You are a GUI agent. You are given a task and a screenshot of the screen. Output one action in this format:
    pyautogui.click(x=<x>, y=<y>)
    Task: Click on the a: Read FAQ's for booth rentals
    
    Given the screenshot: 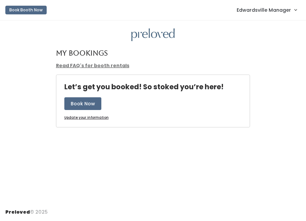 What is the action you would take?
    pyautogui.click(x=93, y=65)
    